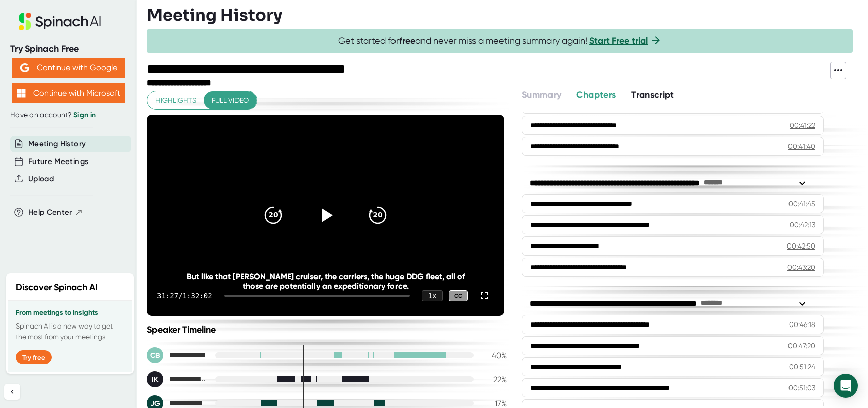 Image resolution: width=868 pixels, height=408 pixels. I want to click on span: Highlights, so click(175, 100).